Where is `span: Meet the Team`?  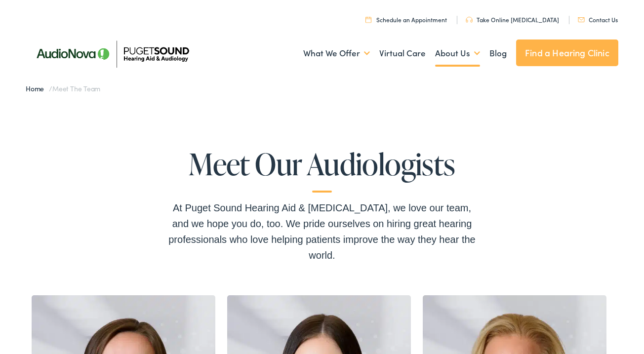
span: Meet the Team is located at coordinates (76, 88).